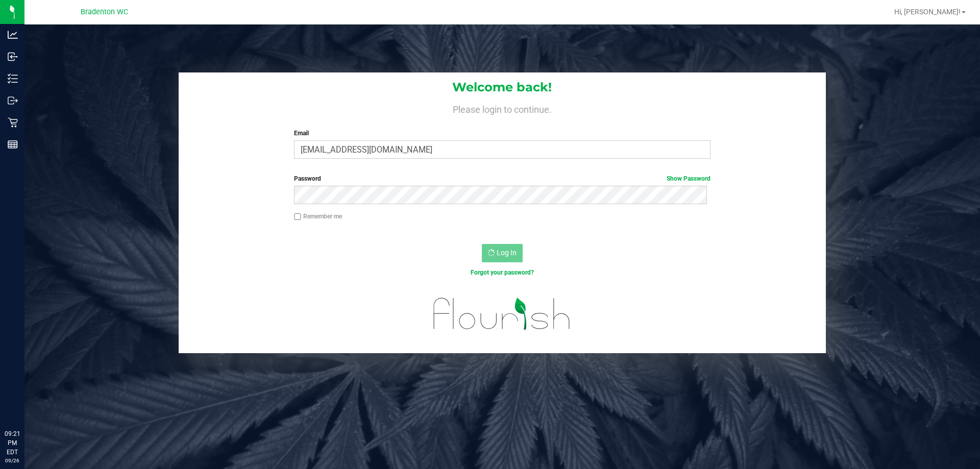 The height and width of the screenshot is (469, 980). What do you see at coordinates (503, 253) in the screenshot?
I see `button: Log In` at bounding box center [503, 253].